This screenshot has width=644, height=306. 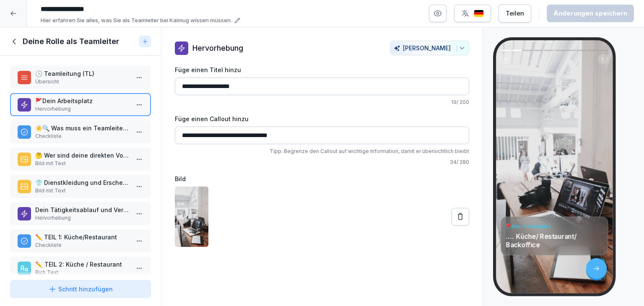 What do you see at coordinates (322, 162) in the screenshot?
I see `p: 34 / 280` at bounding box center [322, 162].